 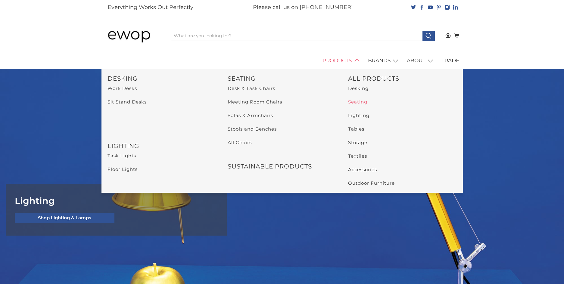 I want to click on span: Lighting, so click(x=35, y=201).